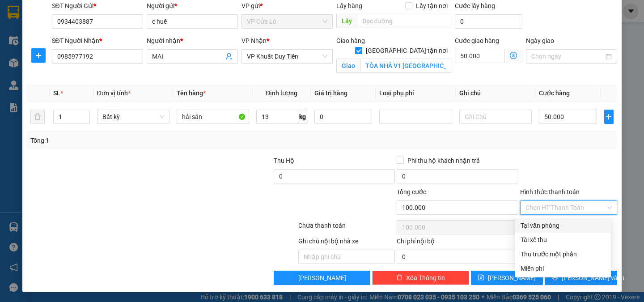 Image resolution: width=644 pixels, height=302 pixels. I want to click on img: logo.jpg, so click(34, 34).